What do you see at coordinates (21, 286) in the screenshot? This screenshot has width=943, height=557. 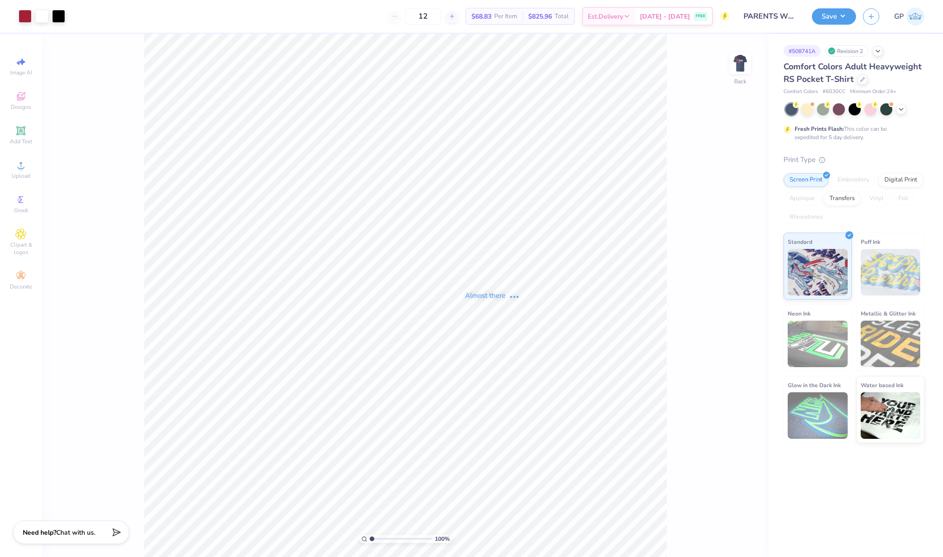 I see `span: Decorate` at bounding box center [21, 286].